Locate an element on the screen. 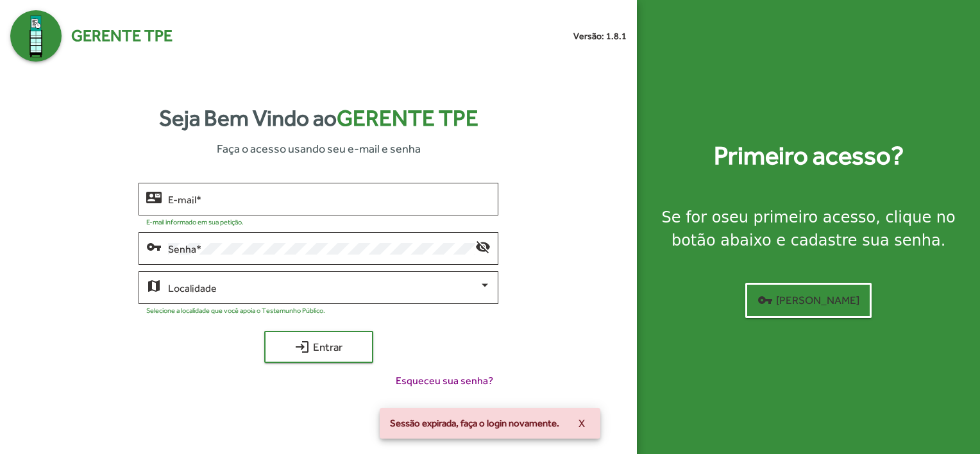  mat-hint: Selecione a localidade que você apoia o Testemunho Público. is located at coordinates (235, 310).